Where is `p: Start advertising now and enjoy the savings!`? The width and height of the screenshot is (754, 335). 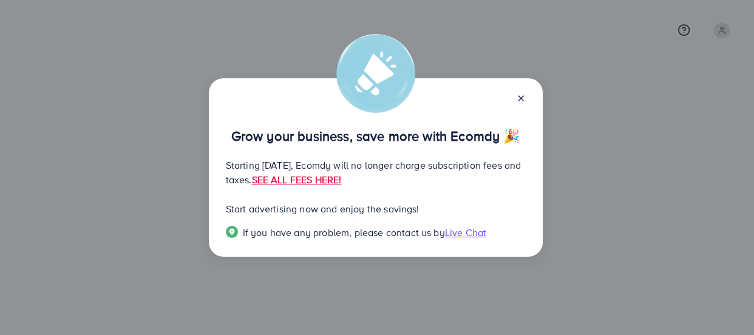
p: Start advertising now and enjoy the savings! is located at coordinates (376, 209).